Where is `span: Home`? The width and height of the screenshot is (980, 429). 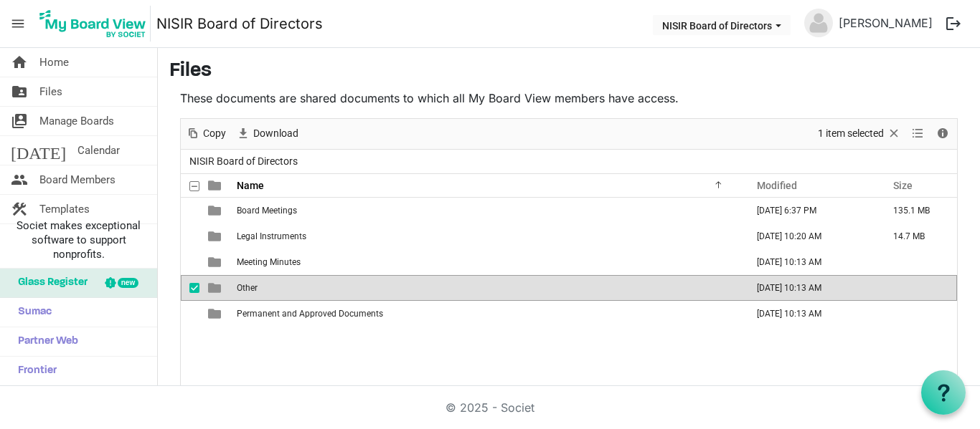
span: Home is located at coordinates (54, 62).